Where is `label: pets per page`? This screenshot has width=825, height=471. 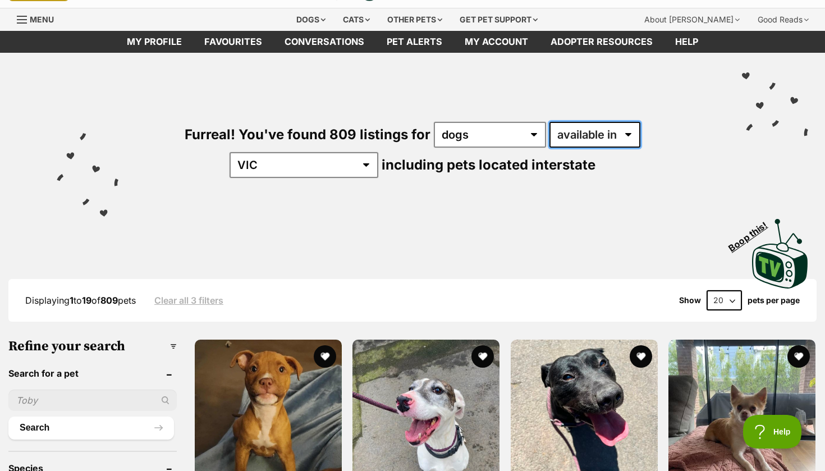 label: pets per page is located at coordinates (773, 300).